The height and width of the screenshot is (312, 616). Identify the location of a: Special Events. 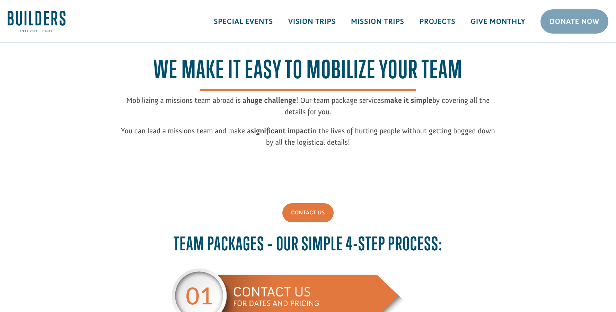
(243, 21).